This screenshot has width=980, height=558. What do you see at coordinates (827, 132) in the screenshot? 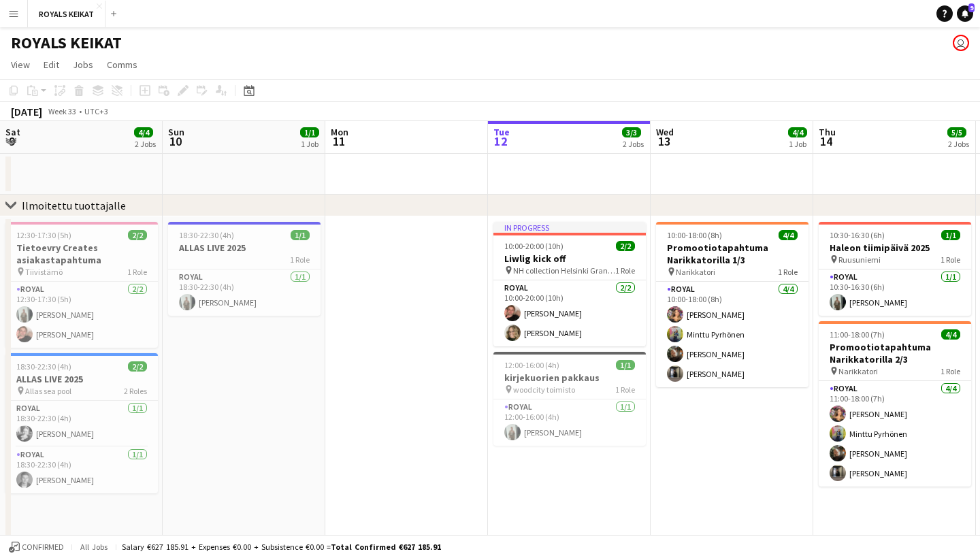
I see `span: Thu` at bounding box center [827, 132].